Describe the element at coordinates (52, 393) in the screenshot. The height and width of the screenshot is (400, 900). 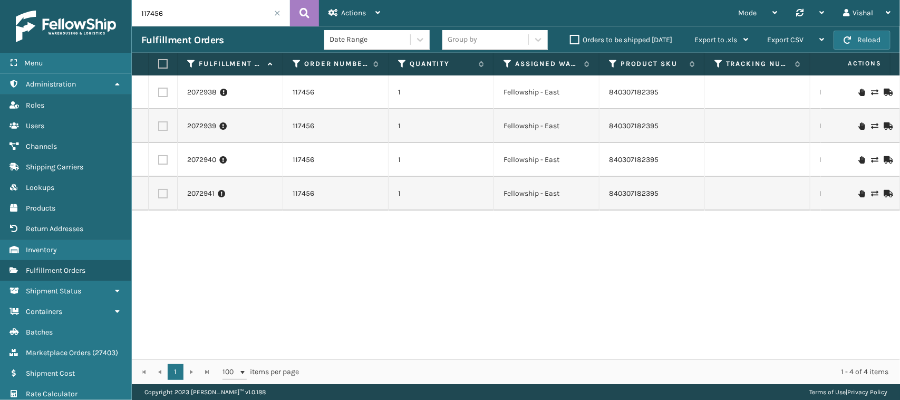
I see `span: Rate Calculator` at that location.